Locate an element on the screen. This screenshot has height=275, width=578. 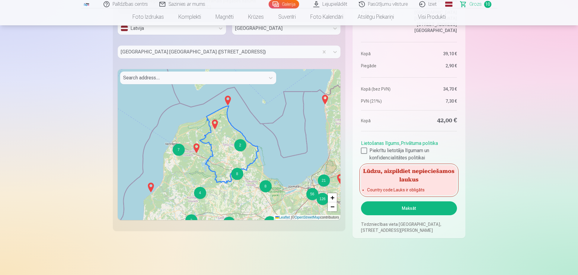
a: Foto kalendāri is located at coordinates (327, 17).